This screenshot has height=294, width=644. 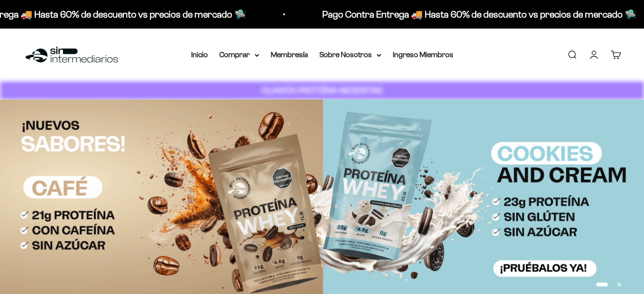 What do you see at coordinates (239, 55) in the screenshot?
I see `summary: Comprar` at bounding box center [239, 55].